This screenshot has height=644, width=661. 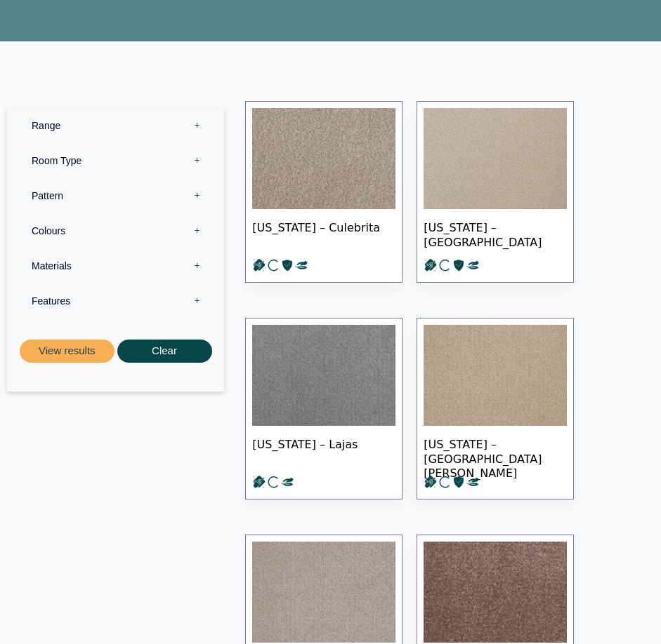 What do you see at coordinates (115, 160) in the screenshot?
I see `label: Room Type` at bounding box center [115, 160].